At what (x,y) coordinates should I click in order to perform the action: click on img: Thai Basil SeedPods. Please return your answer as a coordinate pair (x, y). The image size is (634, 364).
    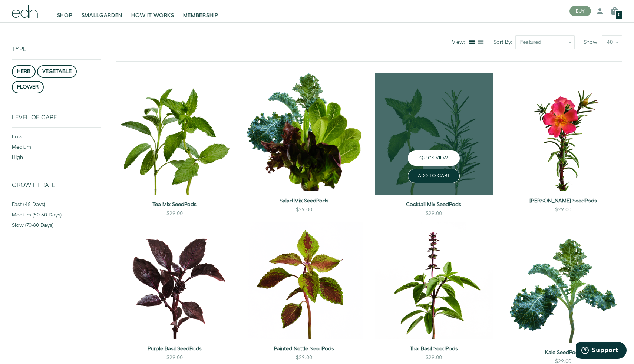
    Looking at the image, I should click on (433, 281).